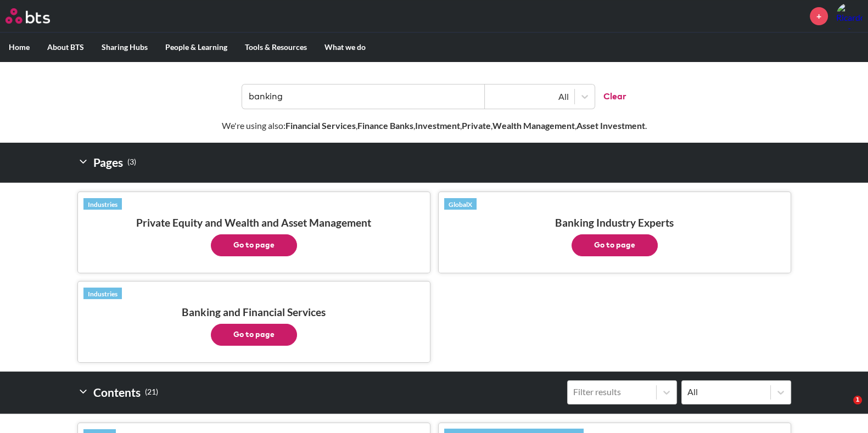  I want to click on strong: Private, so click(476, 125).